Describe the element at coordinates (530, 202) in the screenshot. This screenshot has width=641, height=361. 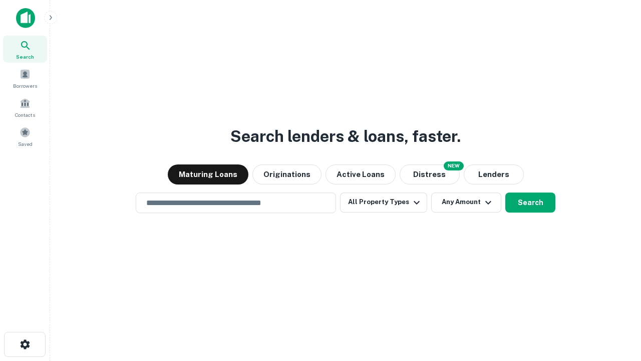
I see `button: Search` at that location.